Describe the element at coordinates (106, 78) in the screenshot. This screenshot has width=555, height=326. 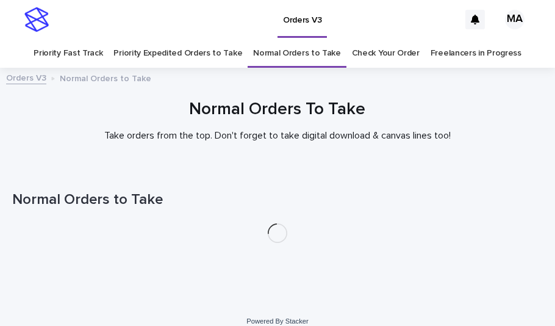
I see `p: Normal Orders to Take` at that location.